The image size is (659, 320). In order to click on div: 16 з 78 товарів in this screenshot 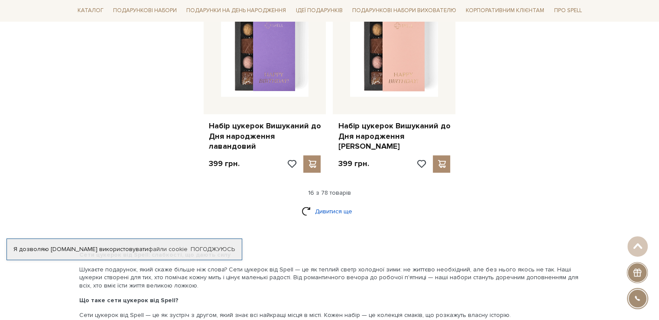, I will do `click(330, 193)`.